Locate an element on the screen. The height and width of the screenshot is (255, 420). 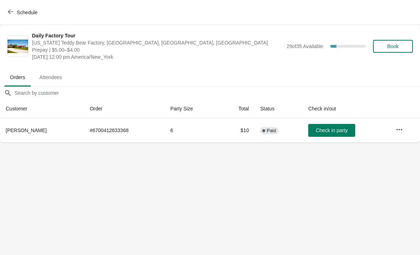
button: Book is located at coordinates (393, 46).